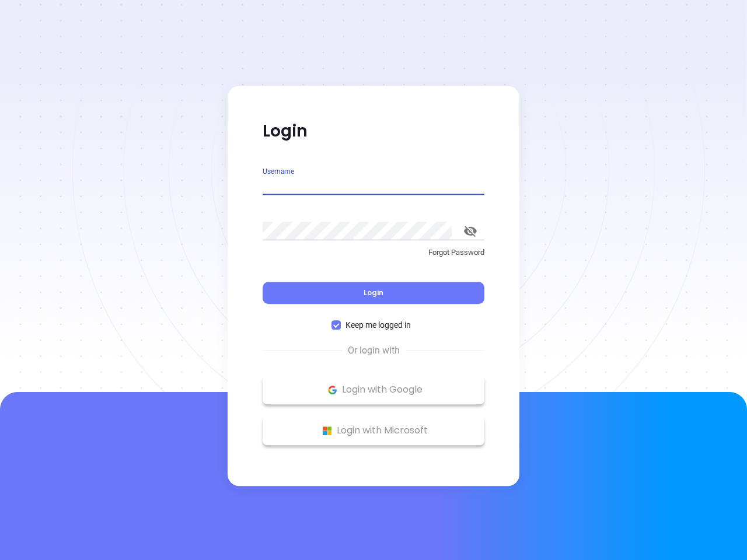 The image size is (747, 560). I want to click on span: Login, so click(374, 292).